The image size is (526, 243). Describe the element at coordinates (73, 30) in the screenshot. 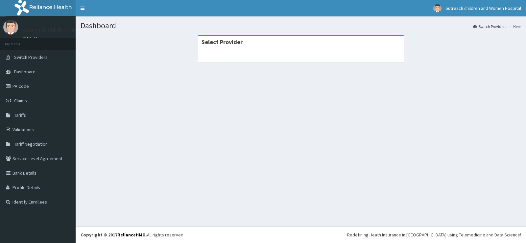

I see `p: outreach children and Women Hospital` at that location.